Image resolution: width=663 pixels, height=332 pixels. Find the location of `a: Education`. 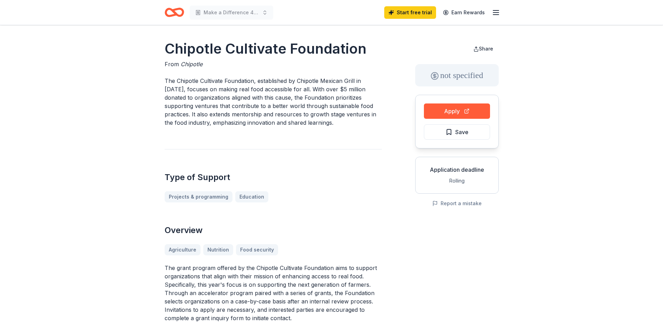

a: Education is located at coordinates (252, 197).